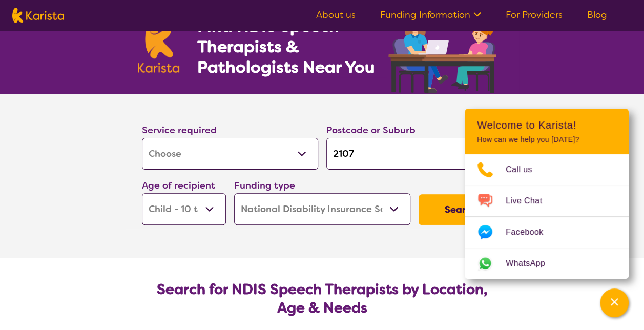  I want to click on a: About us, so click(336, 15).